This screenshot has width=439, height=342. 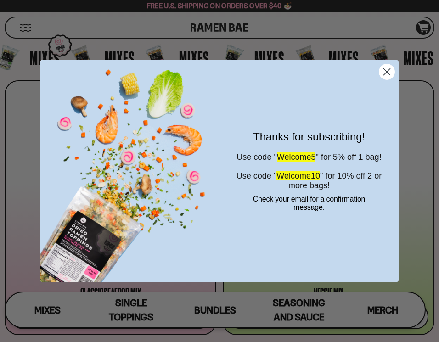 I want to click on img: 1bac8d1b-7fe6-4819-a495-e751b70da197.png, so click(x=130, y=171).